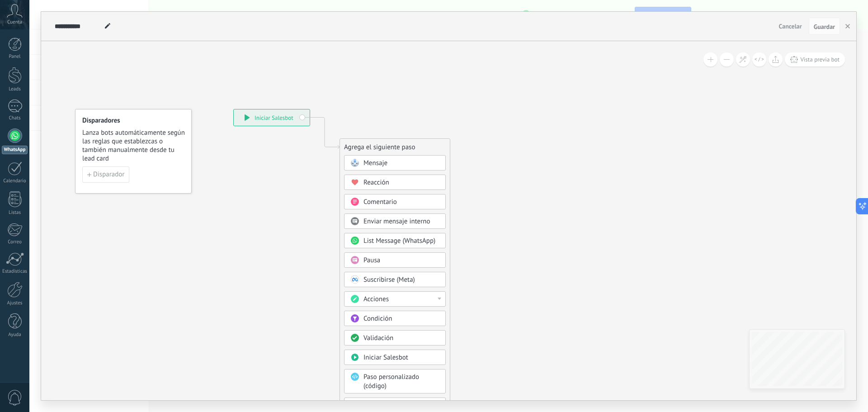 The height and width of the screenshot is (412, 868). What do you see at coordinates (372, 261) in the screenshot?
I see `span: Pausa` at bounding box center [372, 261].